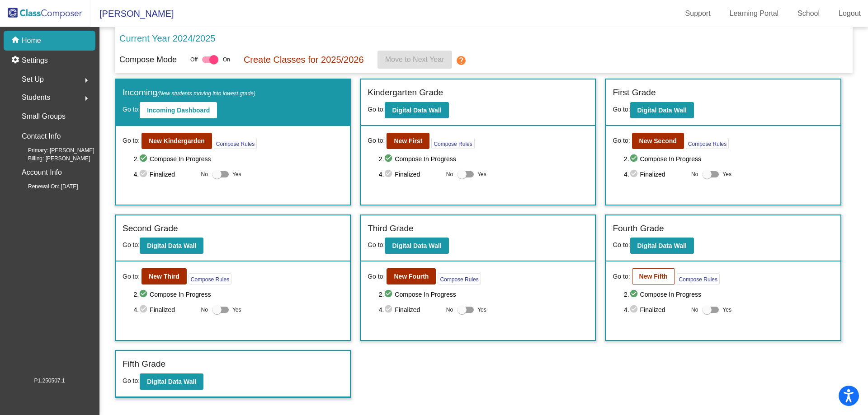  What do you see at coordinates (42, 173) in the screenshot?
I see `p: Account Info` at bounding box center [42, 173].